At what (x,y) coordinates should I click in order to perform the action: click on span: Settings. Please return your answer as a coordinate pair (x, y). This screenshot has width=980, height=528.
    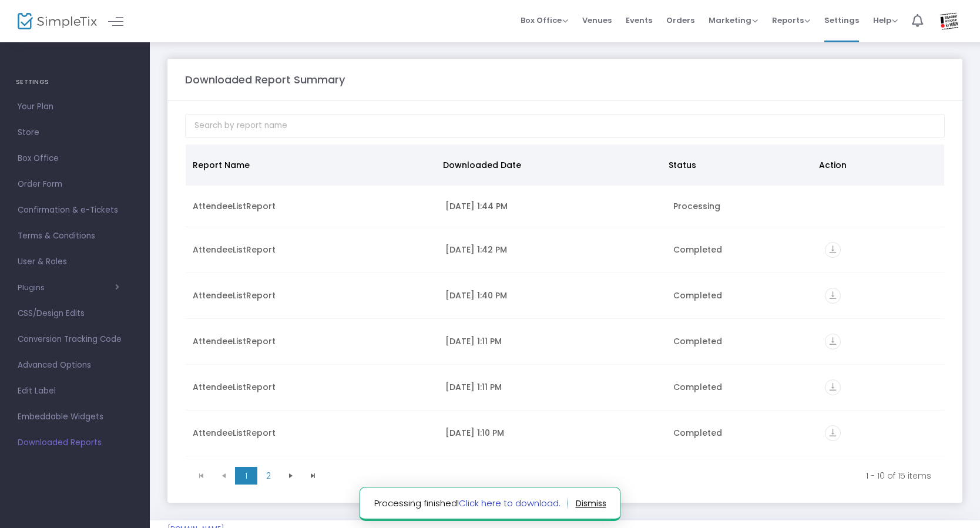
    Looking at the image, I should click on (841, 20).